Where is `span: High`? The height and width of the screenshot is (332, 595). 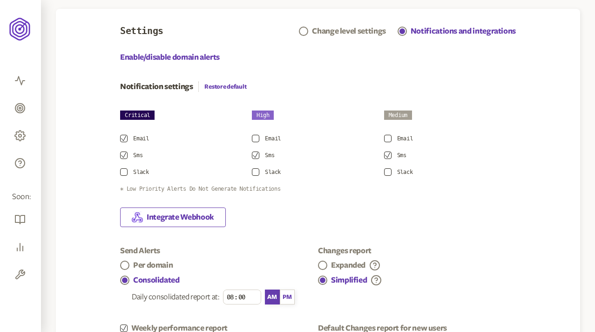
span: High is located at coordinates (263, 115).